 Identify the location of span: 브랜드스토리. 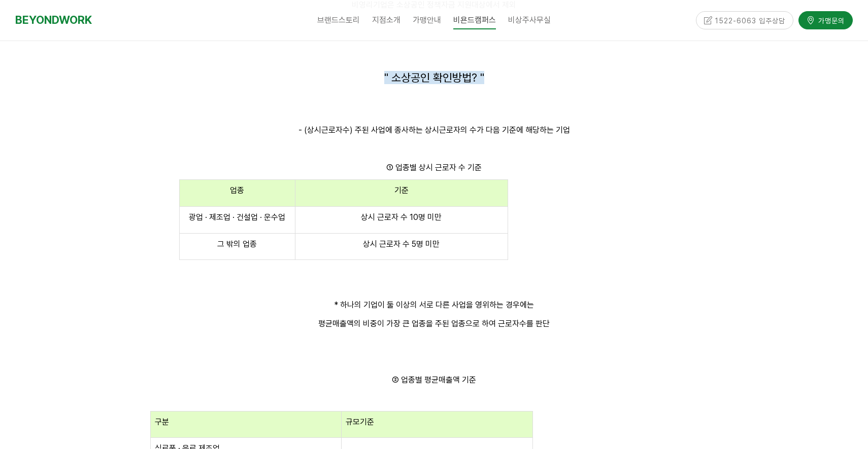
(338, 20).